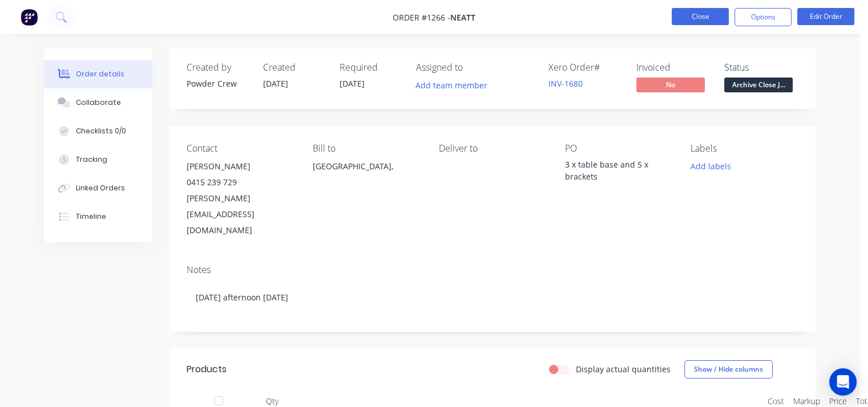 The image size is (868, 407). What do you see at coordinates (98, 131) in the screenshot?
I see `button: Checklists 0/0` at bounding box center [98, 131].